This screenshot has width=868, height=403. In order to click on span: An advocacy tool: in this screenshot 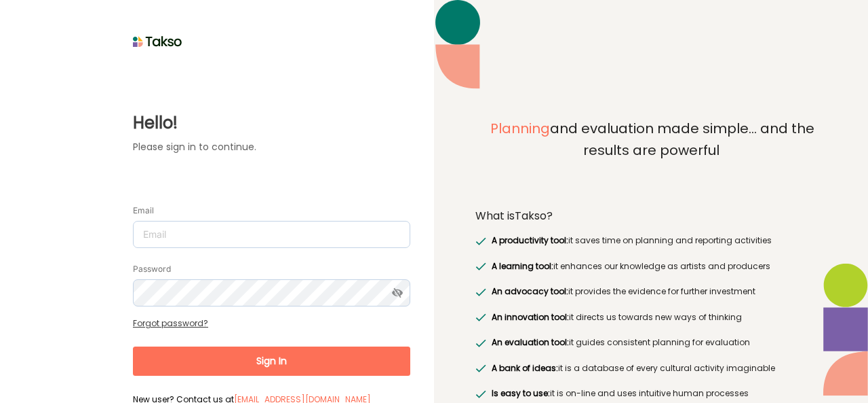, I will do `click(530, 291)`.